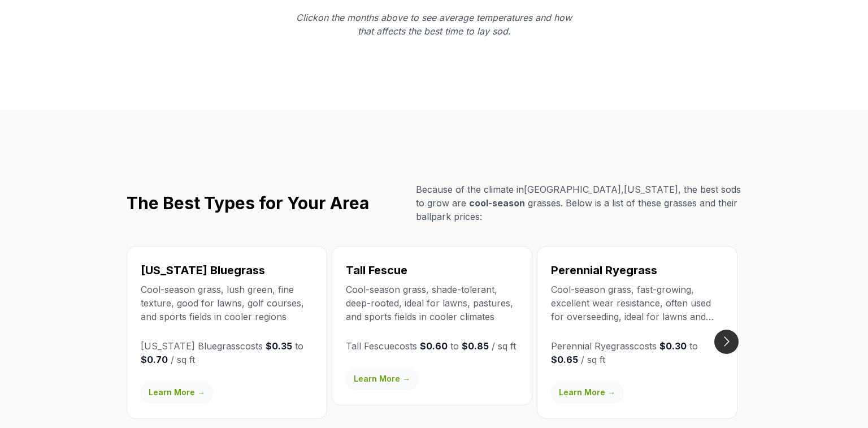 The image size is (868, 428). Describe the element at coordinates (726, 341) in the screenshot. I see `button: Go to next slide` at that location.